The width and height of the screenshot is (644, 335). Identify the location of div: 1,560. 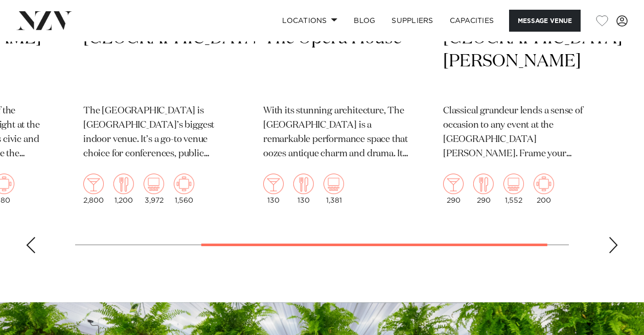
(184, 189).